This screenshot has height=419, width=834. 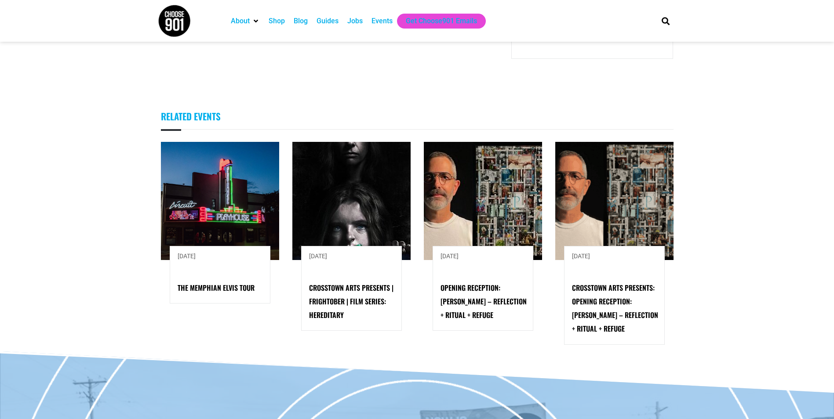 What do you see at coordinates (441, 21) in the screenshot?
I see `div: Get Choose901 Emails` at bounding box center [441, 21].